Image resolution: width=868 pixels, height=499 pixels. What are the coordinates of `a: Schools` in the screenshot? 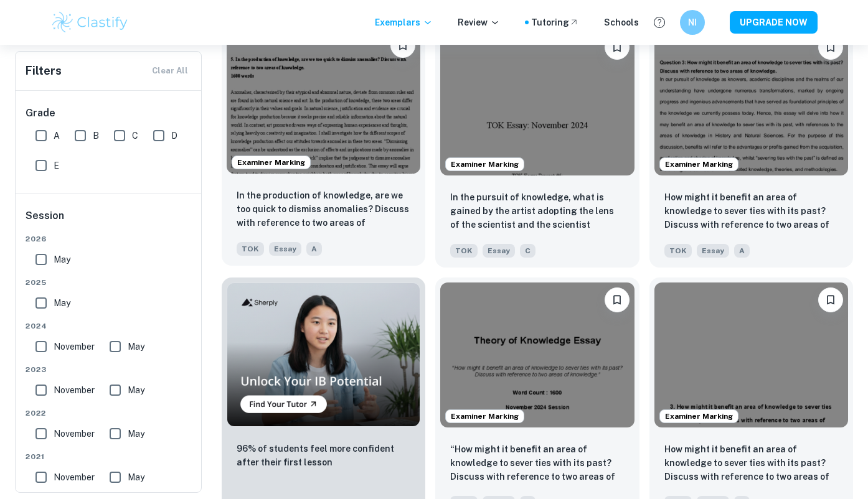 It's located at (621, 22).